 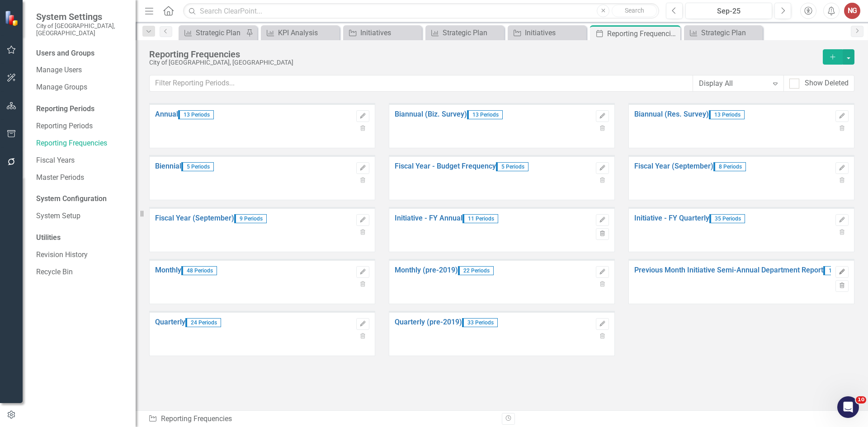 I want to click on span: 10, so click(x=861, y=400).